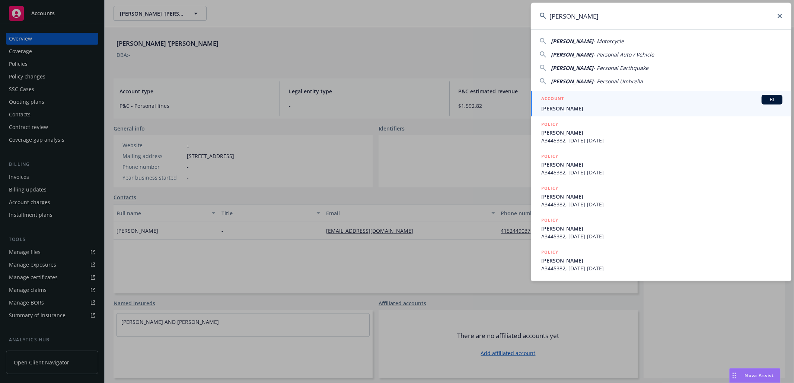 This screenshot has width=794, height=383. I want to click on span: - Motorcycle, so click(609, 41).